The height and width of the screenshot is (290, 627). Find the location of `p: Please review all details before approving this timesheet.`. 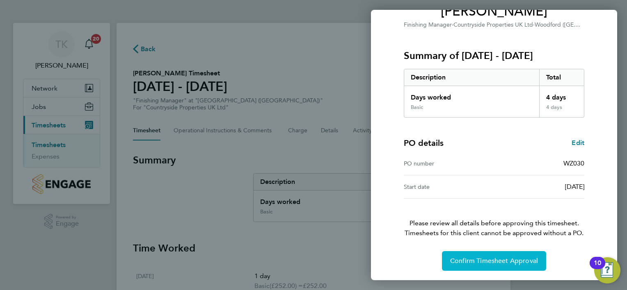

p: Please review all details before approving this timesheet. is located at coordinates (494, 219).